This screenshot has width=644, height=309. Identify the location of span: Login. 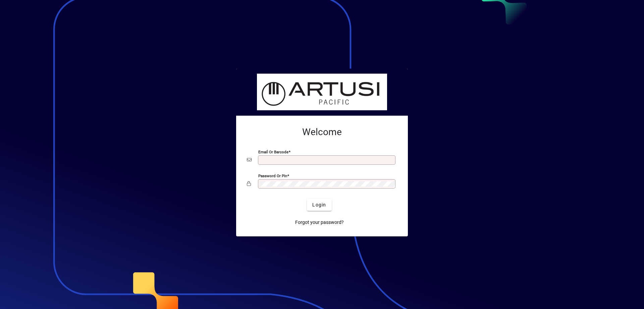
(319, 204).